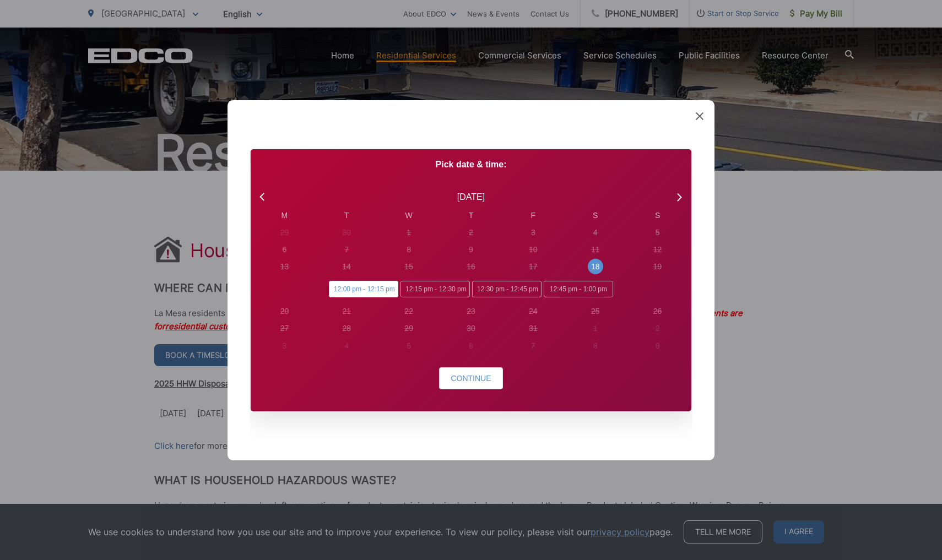 The height and width of the screenshot is (560, 942). Describe the element at coordinates (285, 215) in the screenshot. I see `div: M` at that location.